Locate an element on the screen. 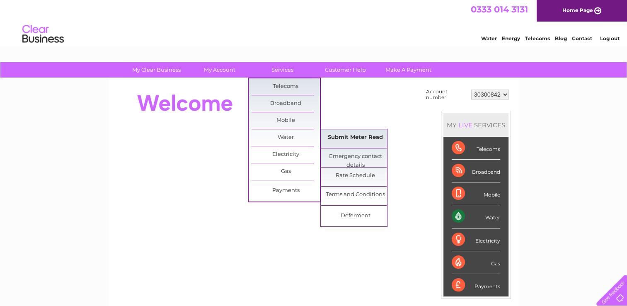  a: Payments is located at coordinates (286, 191).